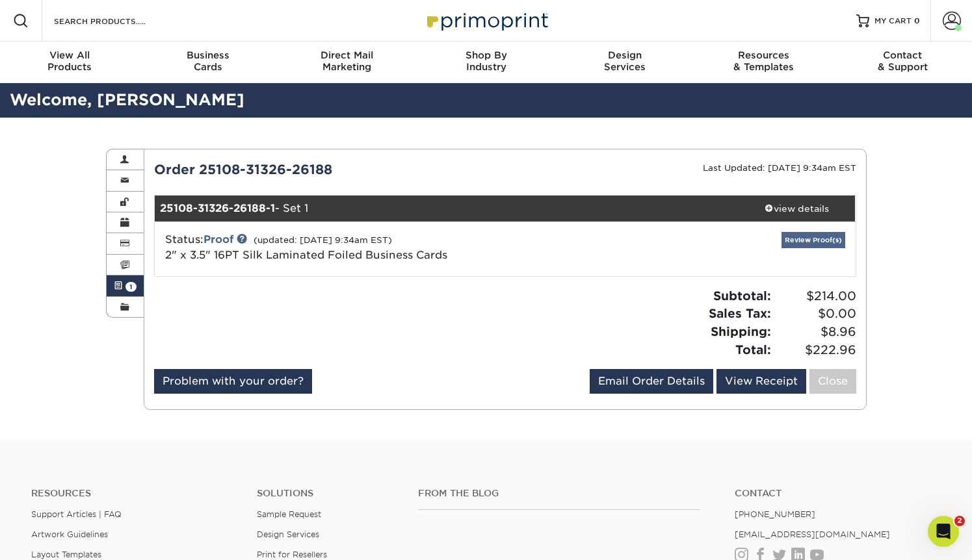 The height and width of the screenshot is (560, 972). What do you see at coordinates (217, 208) in the screenshot?
I see `strong: 25108-31326-26188-1` at bounding box center [217, 208].